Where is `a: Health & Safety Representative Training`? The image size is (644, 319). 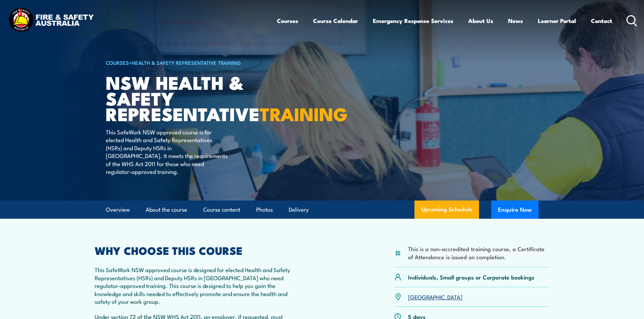
a: Health & Safety Representative Training is located at coordinates (187, 63).